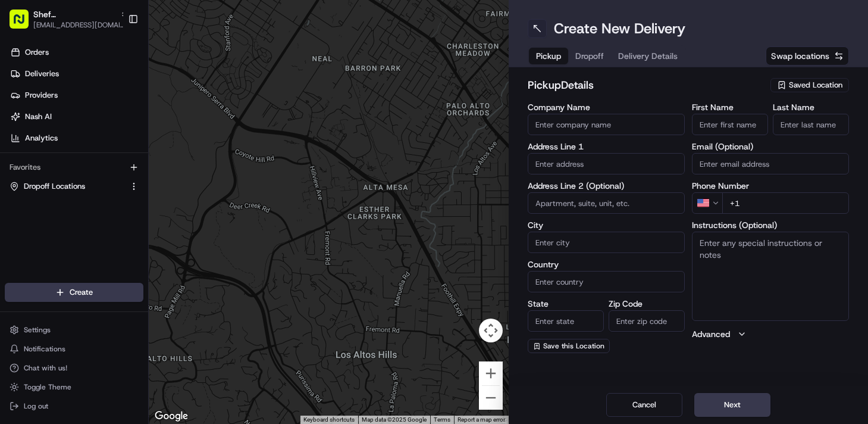 The height and width of the screenshot is (424, 868). I want to click on div: Start new chat, so click(124, 119).